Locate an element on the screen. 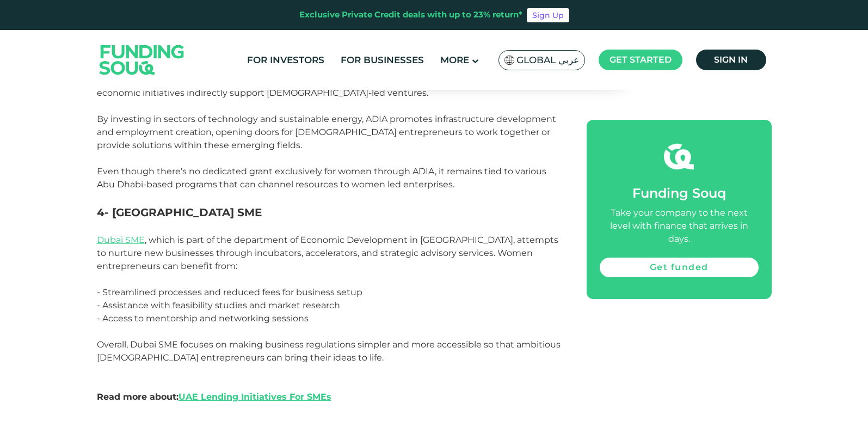  img: Logo is located at coordinates (142, 60).